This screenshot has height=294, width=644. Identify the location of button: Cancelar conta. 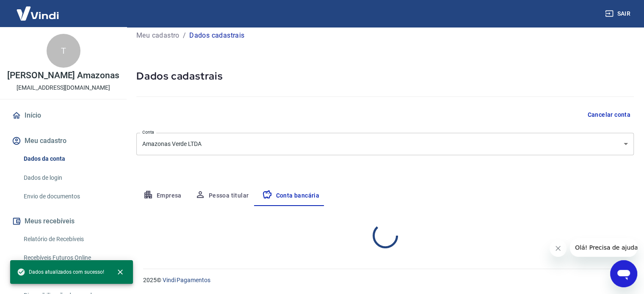
(609, 115).